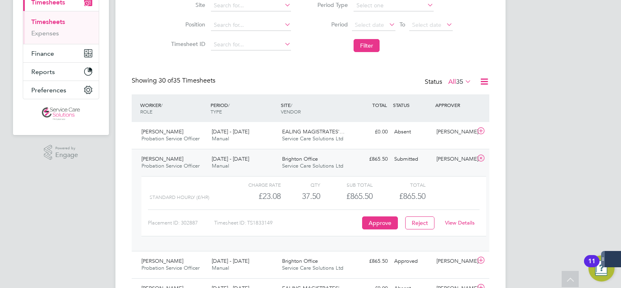 This screenshot has width=621, height=288. I want to click on div: Total, so click(399, 184).